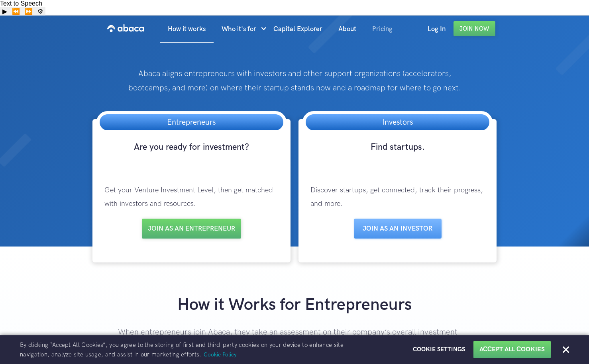 Image resolution: width=589 pixels, height=364 pixels. Describe the element at coordinates (191, 122) in the screenshot. I see `h3: Entrepreneurs` at that location.